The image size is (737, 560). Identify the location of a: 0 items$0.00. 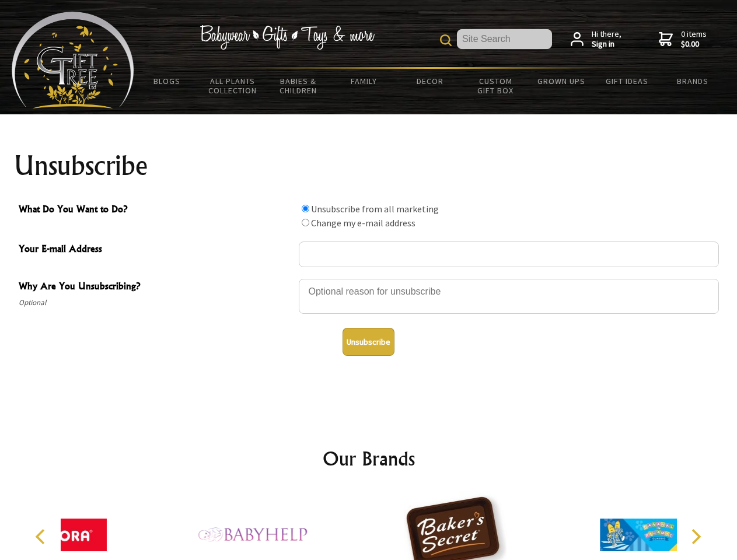
(682, 39).